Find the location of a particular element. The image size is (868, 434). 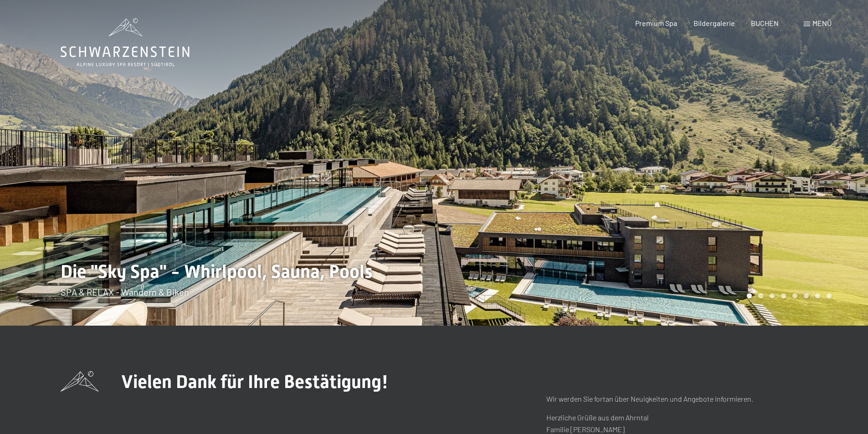

div: Carousel Page 6 is located at coordinates (806, 296).